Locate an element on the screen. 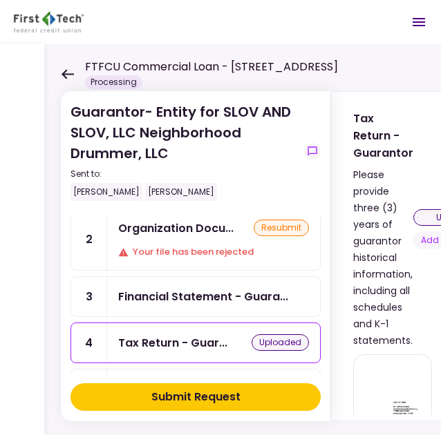  div: Guarantor- Entity for SLOV AND SLOV, LLC Neighborhood Drummer, LLC is located at coordinates (184, 151).